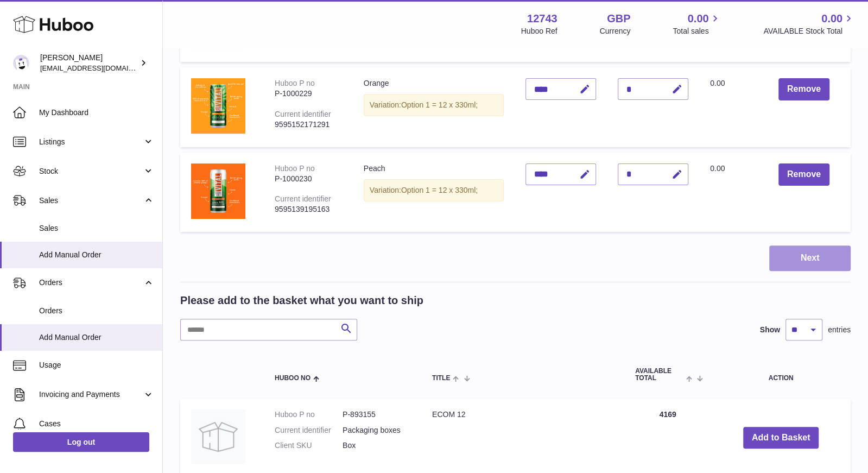  What do you see at coordinates (434, 107) in the screenshot?
I see `td: Orange` at bounding box center [434, 107].